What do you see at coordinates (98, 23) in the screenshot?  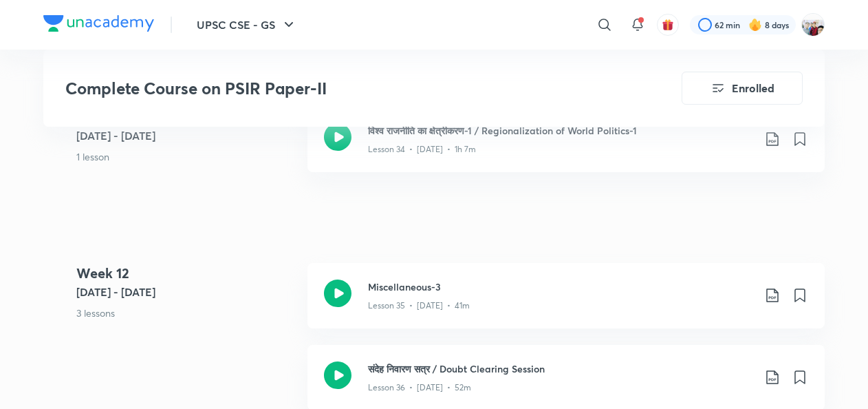 I see `img: Company Logo` at bounding box center [98, 23].